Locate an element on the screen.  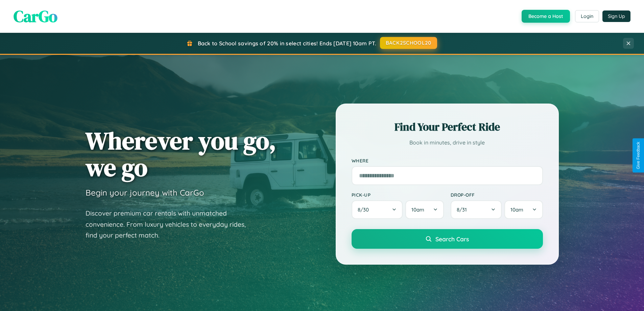
label: Drop-off is located at coordinates (496, 195).